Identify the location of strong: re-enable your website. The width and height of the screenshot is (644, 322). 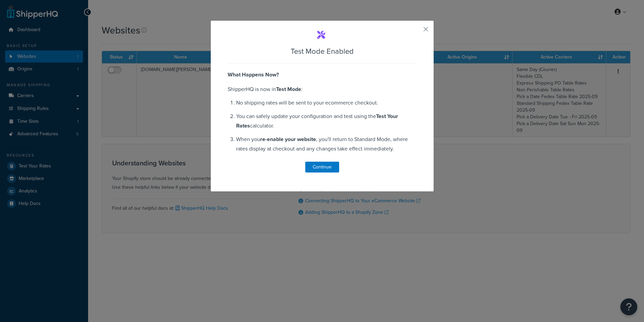
(288, 139).